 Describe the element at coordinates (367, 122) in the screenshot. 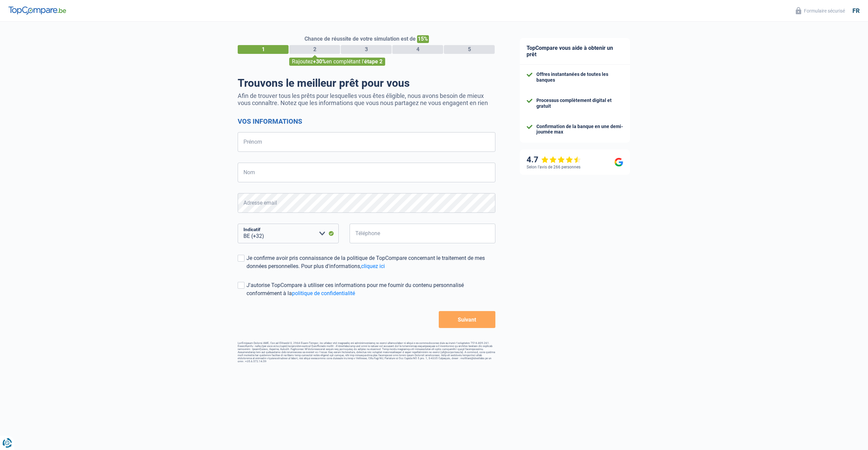

I see `h2: Vos informations` at that location.